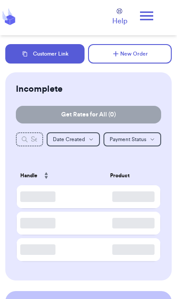 This screenshot has height=299, width=177. What do you see at coordinates (69, 139) in the screenshot?
I see `span: Date Created` at bounding box center [69, 139].